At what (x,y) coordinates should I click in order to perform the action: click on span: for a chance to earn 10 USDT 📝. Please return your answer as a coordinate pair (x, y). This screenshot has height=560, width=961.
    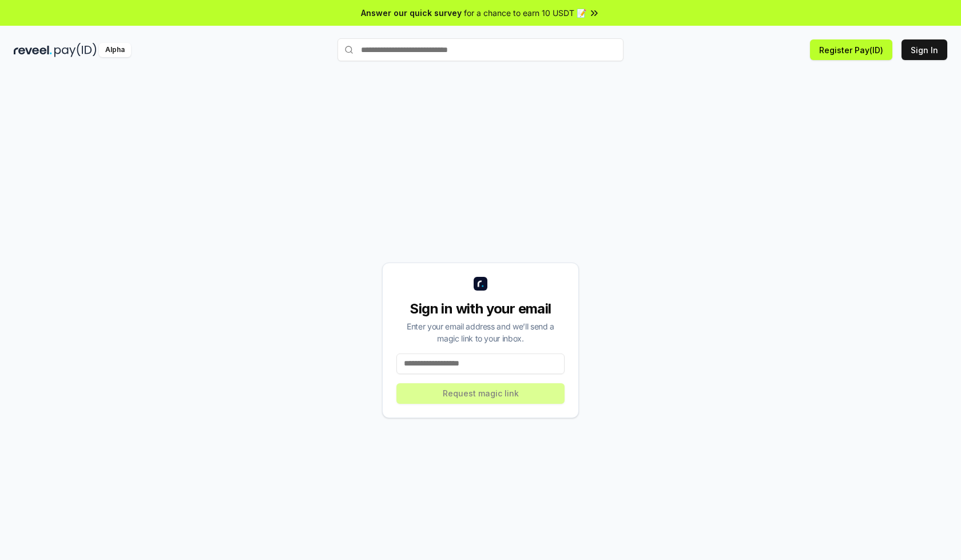
    Looking at the image, I should click on (526, 13).